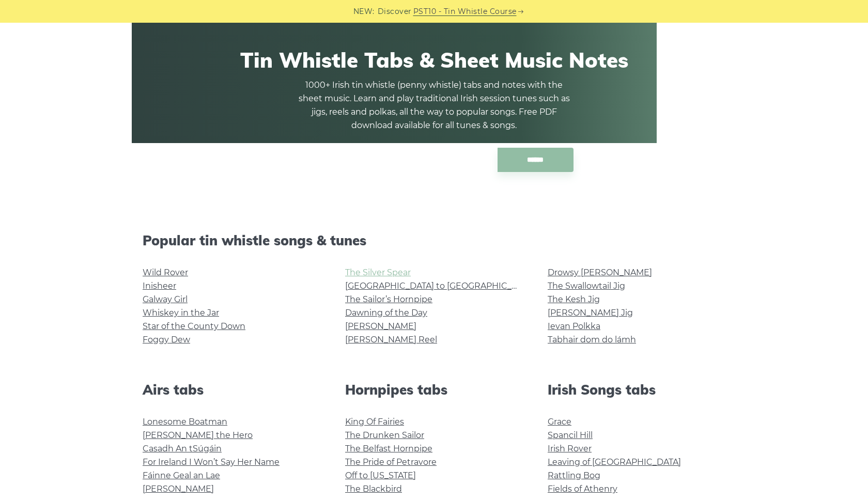 This screenshot has width=868, height=501. What do you see at coordinates (636, 389) in the screenshot?
I see `h2: Irish Songs tabs` at bounding box center [636, 389].